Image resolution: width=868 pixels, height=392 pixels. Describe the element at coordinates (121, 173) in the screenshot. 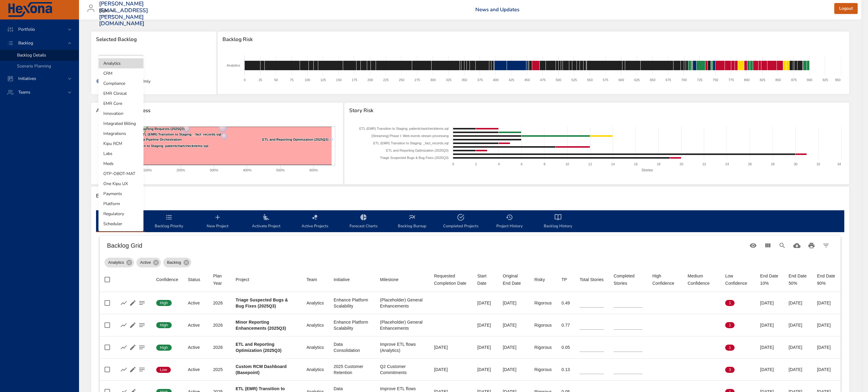

I see `li: OTP-OBOT-MAT` at that location.